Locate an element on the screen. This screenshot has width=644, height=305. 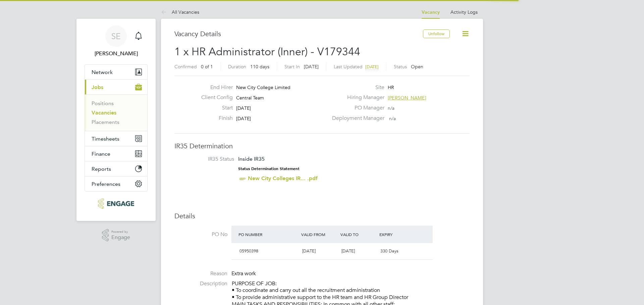
h3: IR35 Determination is located at coordinates (322, 146).